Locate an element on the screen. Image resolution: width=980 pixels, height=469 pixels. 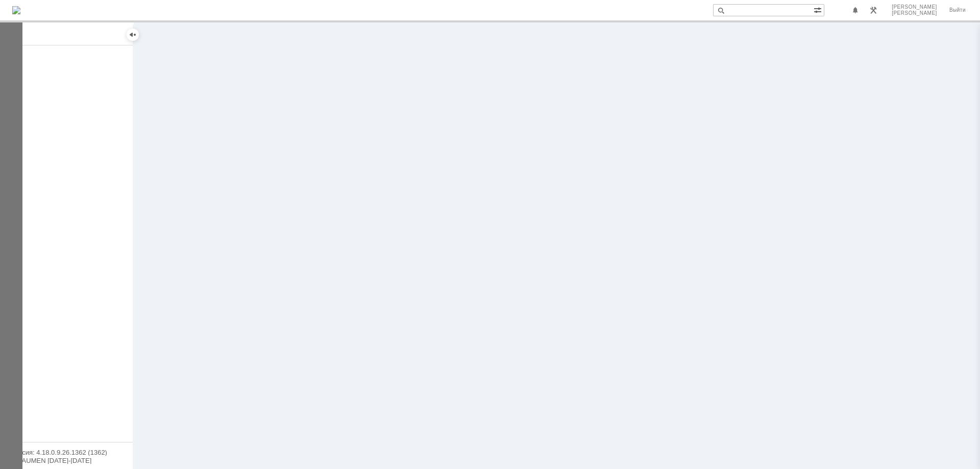
div: Версия: 4.18.0.9.26.1362 (1362) is located at coordinates (67, 452).